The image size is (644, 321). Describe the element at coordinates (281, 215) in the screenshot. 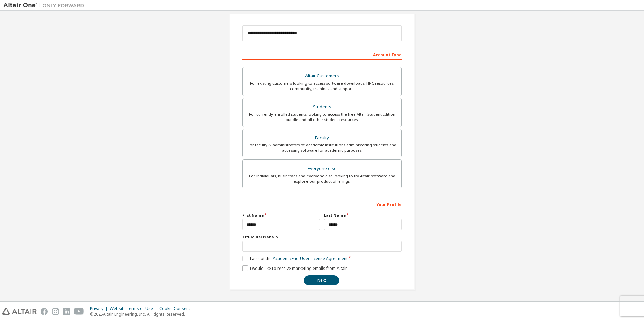

I see `label: First Name` at that location.